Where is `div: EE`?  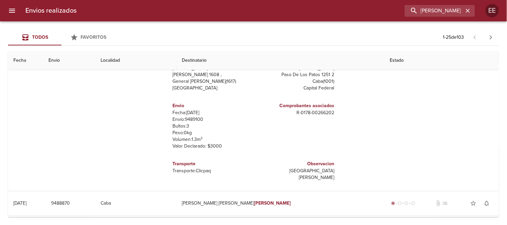 div: EE is located at coordinates (492, 11).